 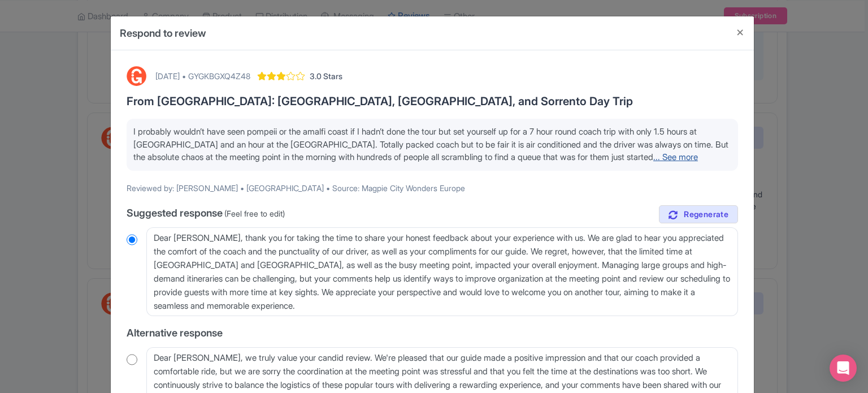 What do you see at coordinates (843, 369) in the screenshot?
I see `div: Open Intercom Messenger` at bounding box center [843, 369].